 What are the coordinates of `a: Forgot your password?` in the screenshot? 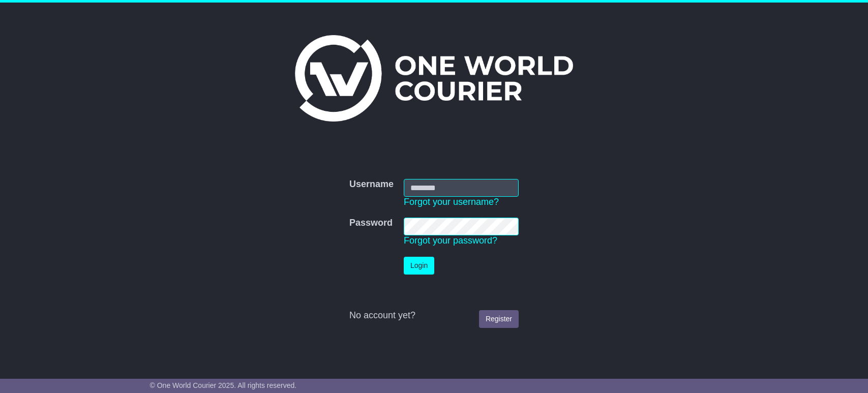 It's located at (451, 240).